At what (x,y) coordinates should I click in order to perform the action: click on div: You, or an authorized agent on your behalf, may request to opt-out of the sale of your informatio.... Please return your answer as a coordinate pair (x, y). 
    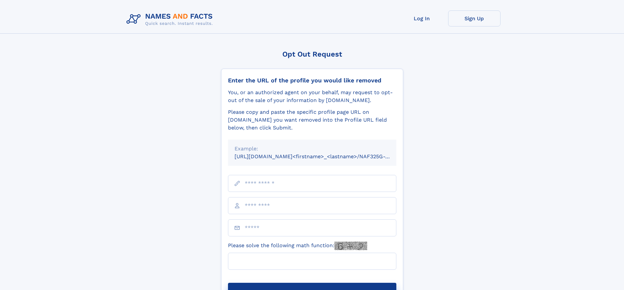
    Looking at the image, I should click on (312, 97).